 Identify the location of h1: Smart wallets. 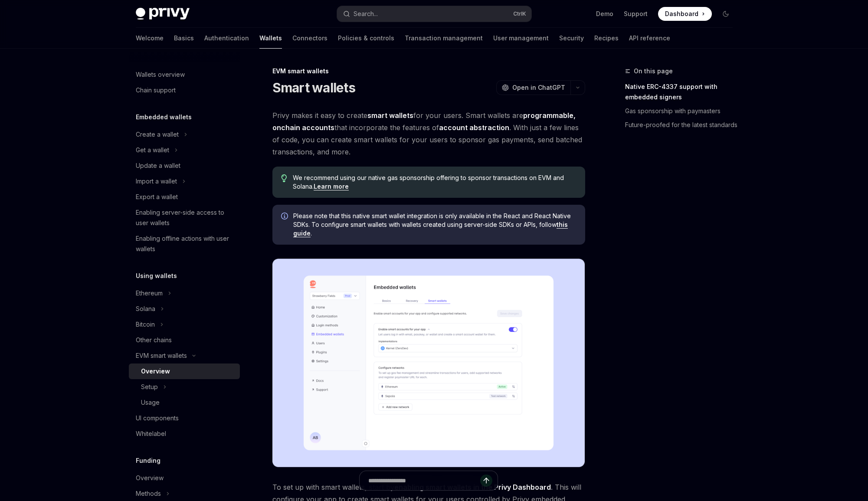
(314, 87).